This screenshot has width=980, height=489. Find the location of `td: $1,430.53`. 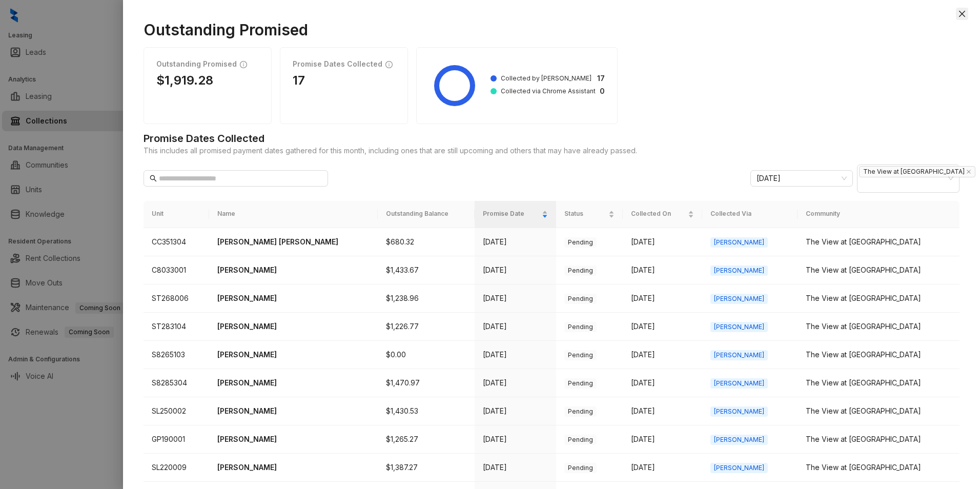

td: $1,430.53 is located at coordinates (426, 411).